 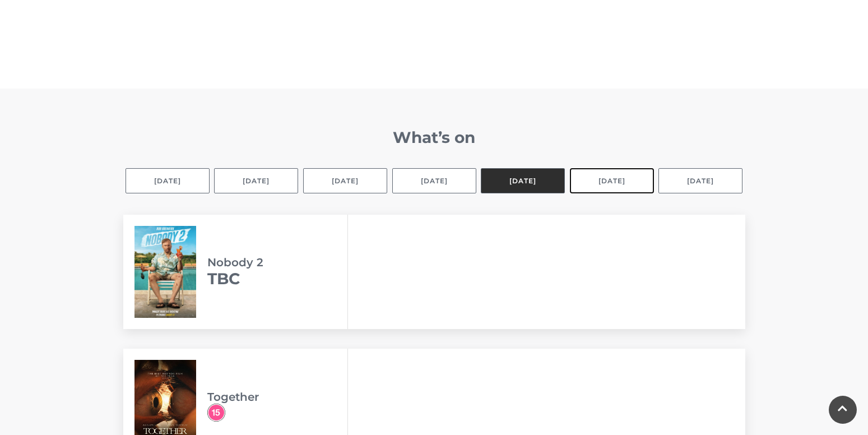 I want to click on h2: What’s on, so click(x=434, y=138).